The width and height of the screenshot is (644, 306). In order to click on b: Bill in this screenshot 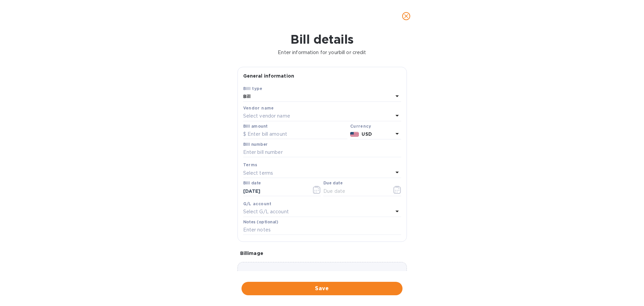, I will do `click(247, 97)`.